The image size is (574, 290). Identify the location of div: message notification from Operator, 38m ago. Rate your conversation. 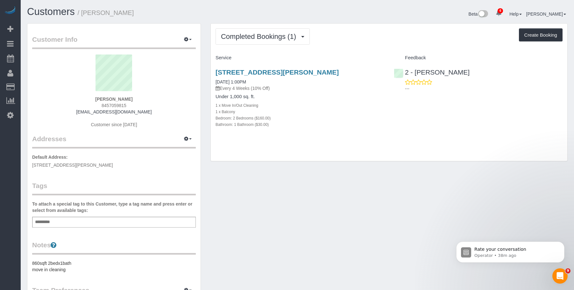
(64, 24).